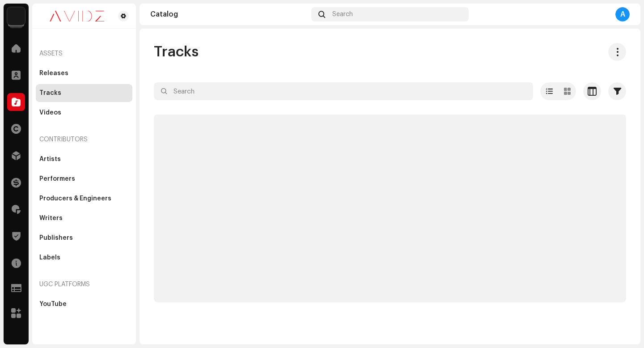  Describe the element at coordinates (50, 93) in the screenshot. I see `div: Tracks` at that location.